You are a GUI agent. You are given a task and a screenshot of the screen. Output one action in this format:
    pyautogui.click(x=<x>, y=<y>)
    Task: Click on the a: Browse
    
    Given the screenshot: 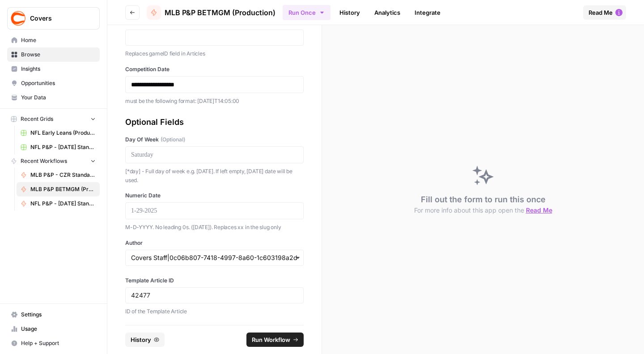 What is the action you would take?
    pyautogui.click(x=53, y=55)
    